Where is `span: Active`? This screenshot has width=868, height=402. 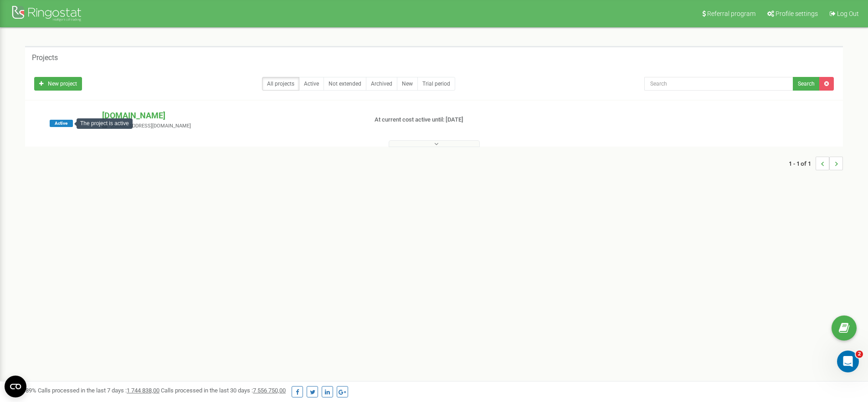
span: Active is located at coordinates (61, 123).